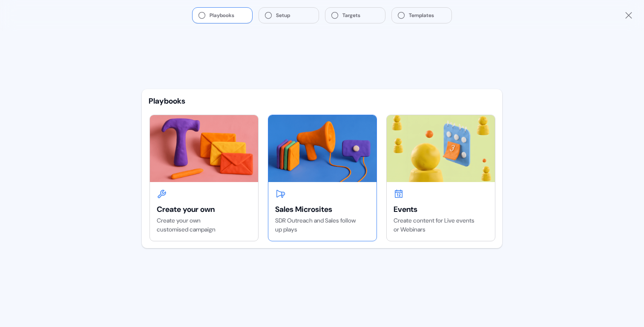 This screenshot has height=327, width=644. I want to click on div: Sales Microsites, so click(323, 209).